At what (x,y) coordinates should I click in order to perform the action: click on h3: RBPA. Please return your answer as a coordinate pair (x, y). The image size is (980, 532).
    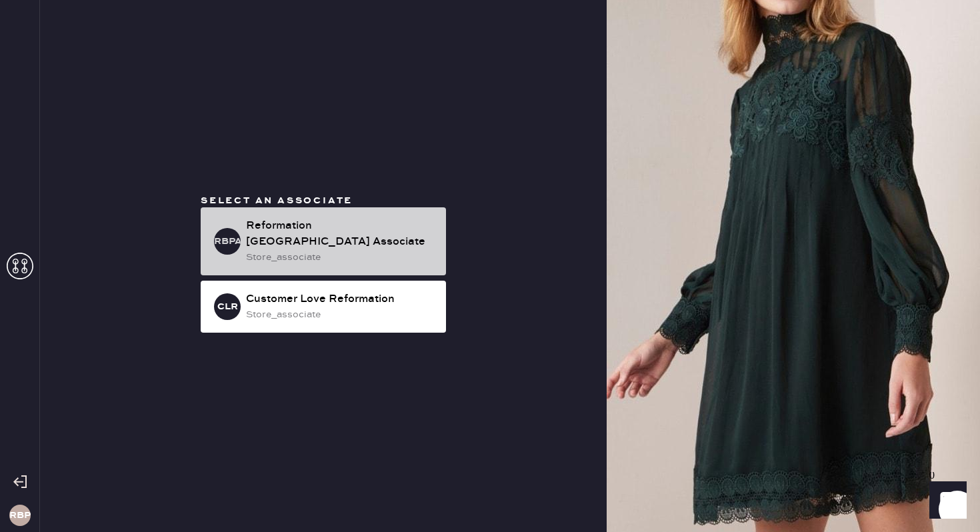
    Looking at the image, I should click on (227, 242).